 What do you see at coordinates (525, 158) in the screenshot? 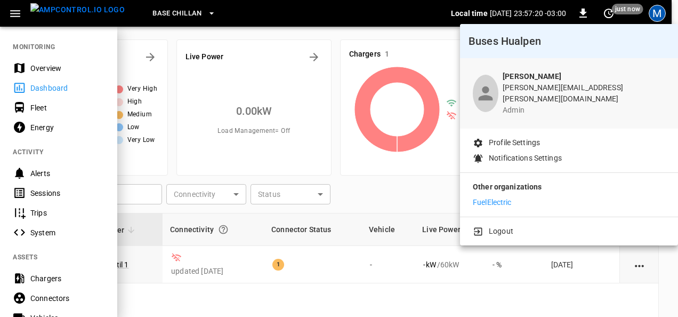
I see `p: Notifications Settings` at bounding box center [525, 158].